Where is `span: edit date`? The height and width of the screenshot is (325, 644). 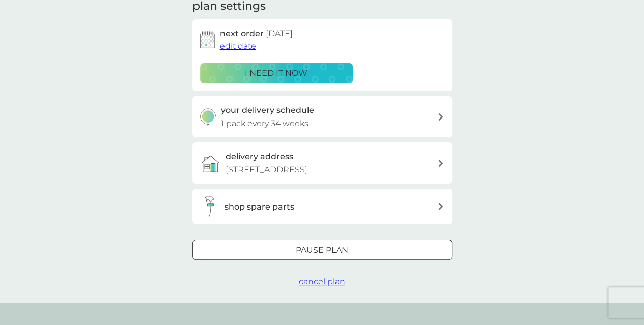
span: edit date is located at coordinates (238, 46).